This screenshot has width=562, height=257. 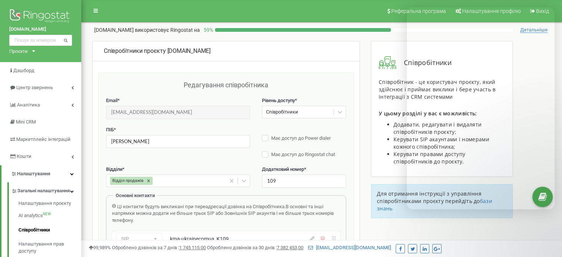 I want to click on span: Email, so click(x=112, y=100).